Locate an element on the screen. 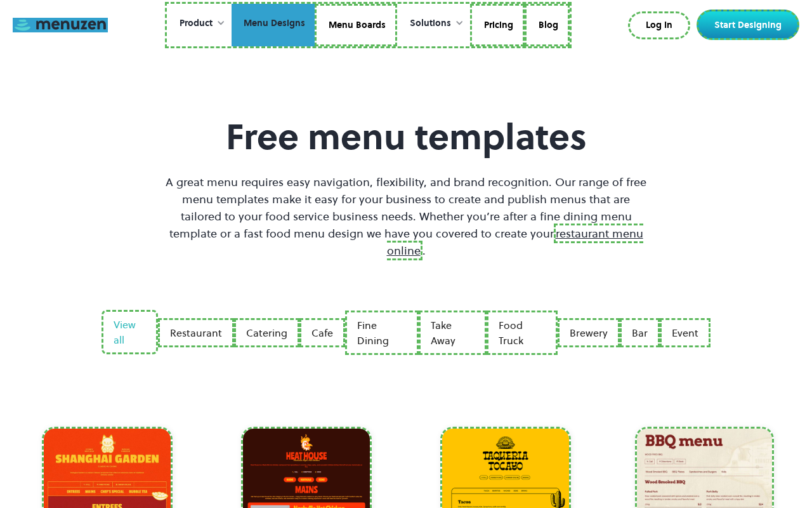  a: Menu Boards is located at coordinates (356, 25).